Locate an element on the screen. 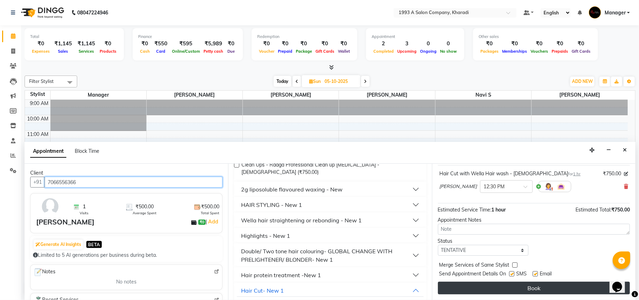 The width and height of the screenshot is (639, 300). span: ₹0 is located at coordinates (202, 222).